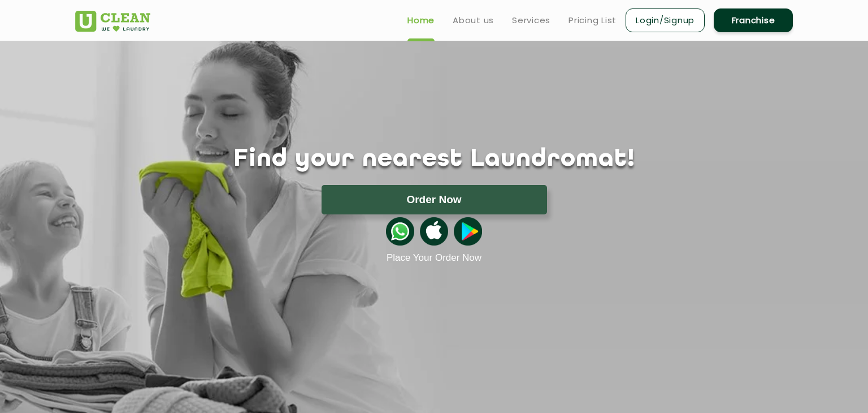  I want to click on img: apple-icon.png, so click(434, 232).